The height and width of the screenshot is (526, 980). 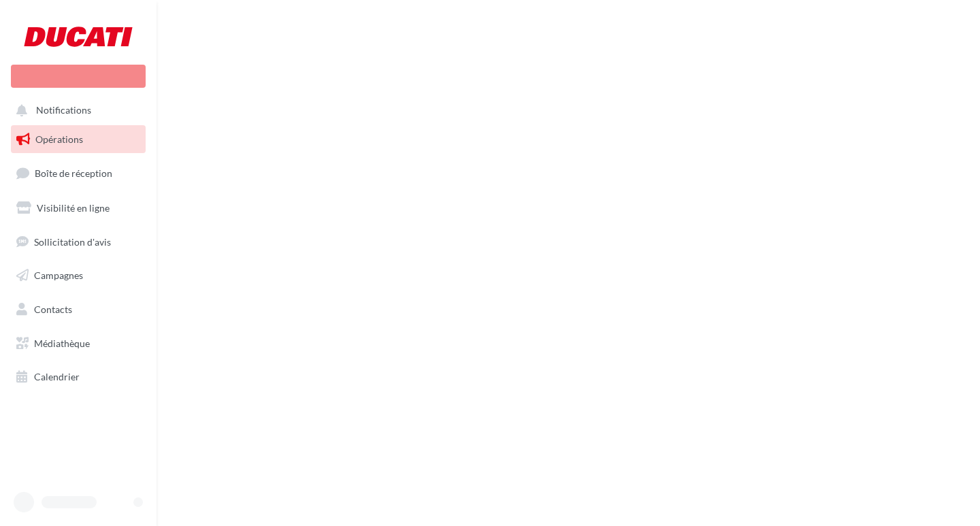 What do you see at coordinates (79, 208) in the screenshot?
I see `a: Visibilité en ligne` at bounding box center [79, 208].